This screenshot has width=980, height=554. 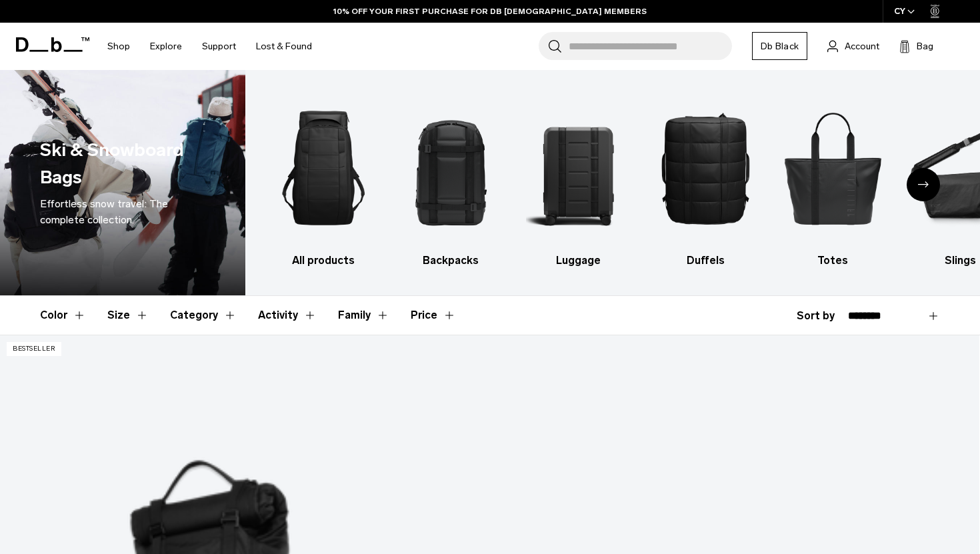 What do you see at coordinates (833, 179) in the screenshot?
I see `li: 5 / 10` at bounding box center [833, 179].